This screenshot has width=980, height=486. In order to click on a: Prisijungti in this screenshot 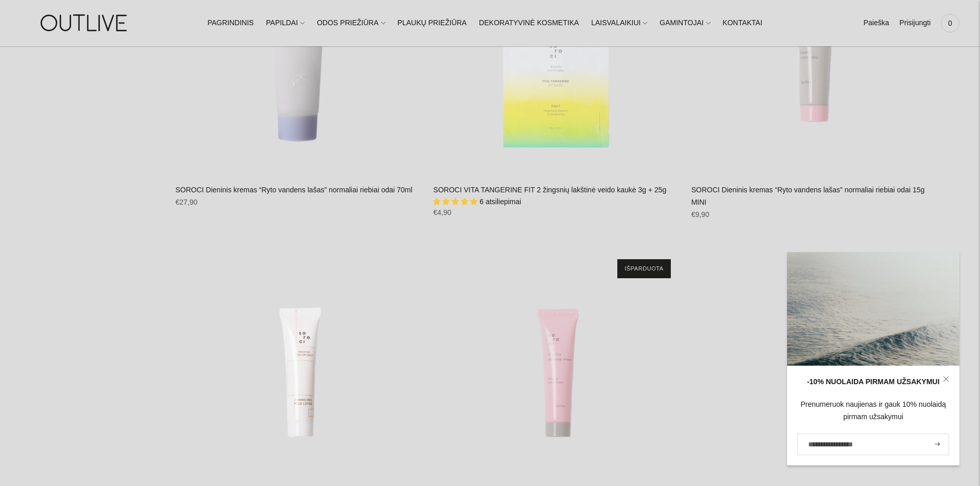, I will do `click(915, 23)`.